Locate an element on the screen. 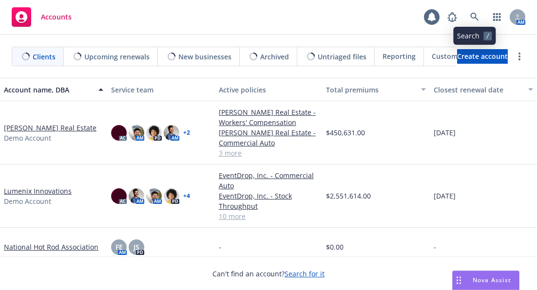  span: Create account is located at coordinates (482, 57).